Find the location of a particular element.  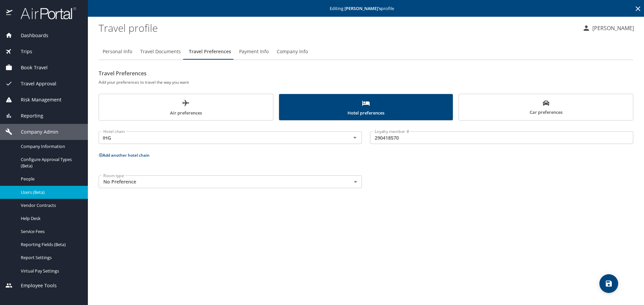

span: Vendor Contracts is located at coordinates (50, 205).